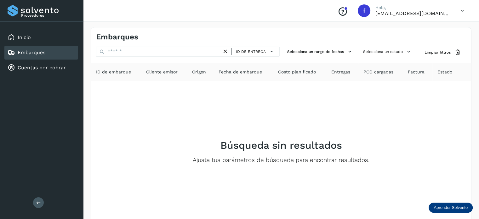  What do you see at coordinates (41, 37) in the screenshot?
I see `div: Inicio` at bounding box center [41, 37].